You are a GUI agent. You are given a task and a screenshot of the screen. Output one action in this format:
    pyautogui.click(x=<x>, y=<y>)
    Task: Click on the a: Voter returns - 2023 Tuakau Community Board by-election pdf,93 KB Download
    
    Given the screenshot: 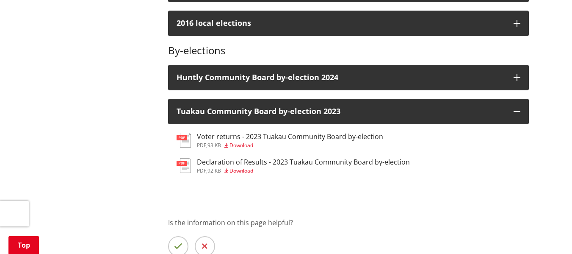 What is the action you would take?
    pyautogui.click(x=280, y=140)
    